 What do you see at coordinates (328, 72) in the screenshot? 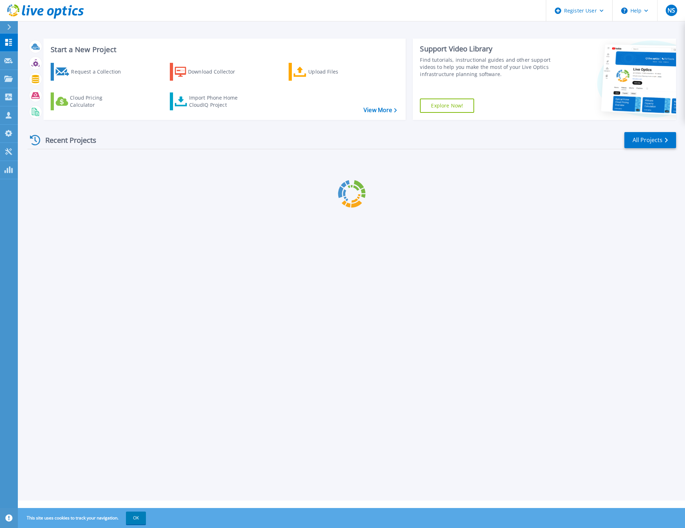
I see `a: Upload Files` at bounding box center [328, 72].